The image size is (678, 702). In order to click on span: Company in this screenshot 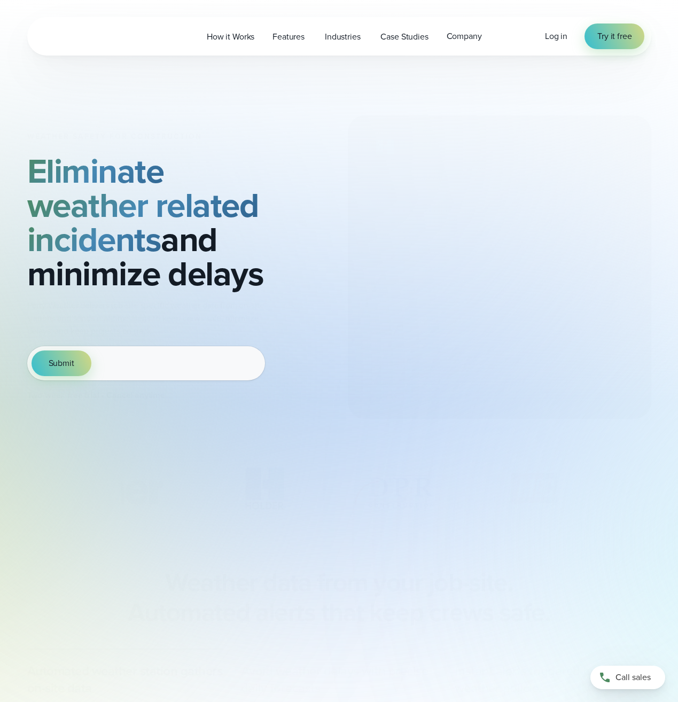, I will do `click(465, 36)`.